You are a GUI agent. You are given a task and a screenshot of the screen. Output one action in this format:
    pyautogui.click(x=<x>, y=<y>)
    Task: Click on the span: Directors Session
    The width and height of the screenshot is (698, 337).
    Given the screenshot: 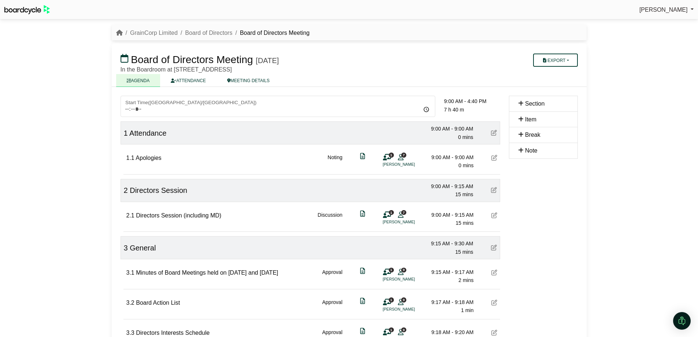 What is the action you would take?
    pyautogui.click(x=158, y=190)
    